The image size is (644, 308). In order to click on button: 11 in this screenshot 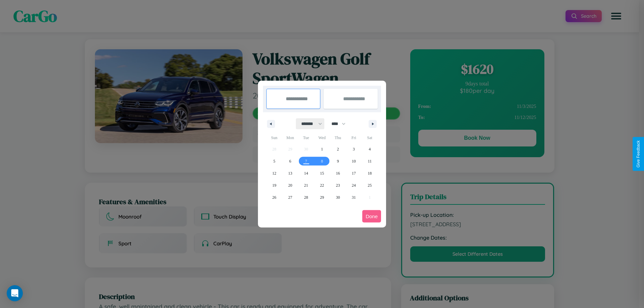, I will do `click(370, 162)`.